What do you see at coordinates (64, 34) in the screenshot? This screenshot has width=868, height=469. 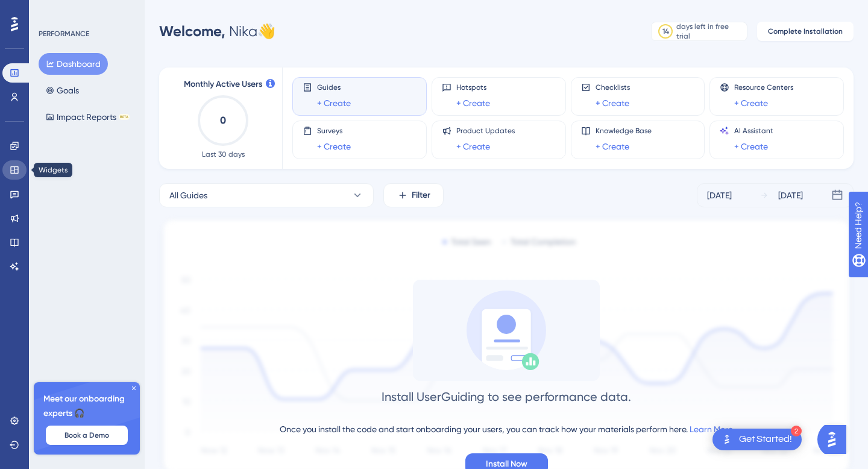 I see `div: PERFORMANCE` at bounding box center [64, 34].